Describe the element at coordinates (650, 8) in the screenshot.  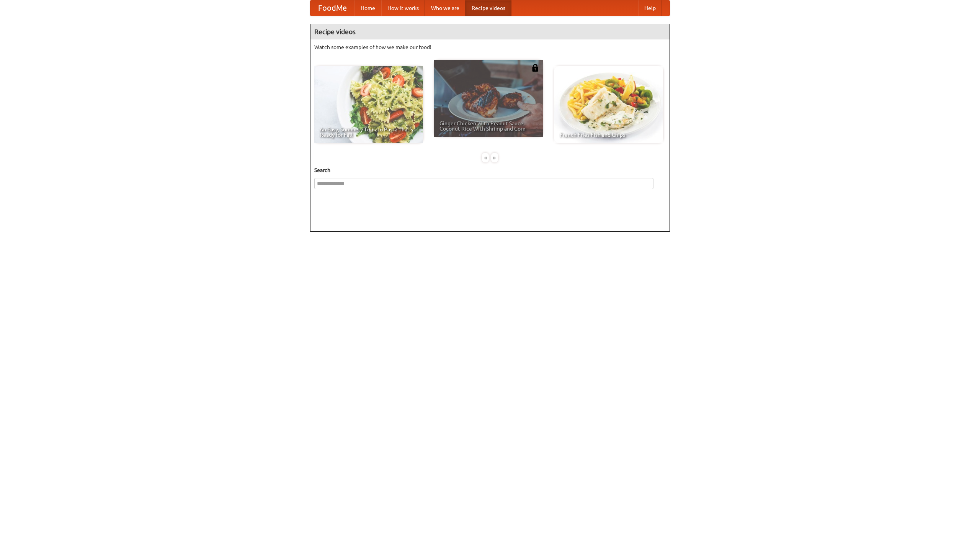
I see `a: Help` at that location.